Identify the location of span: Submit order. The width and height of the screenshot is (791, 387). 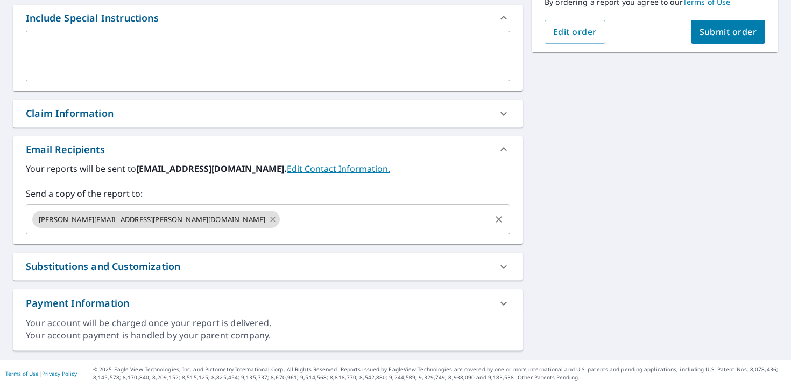
(728, 32).